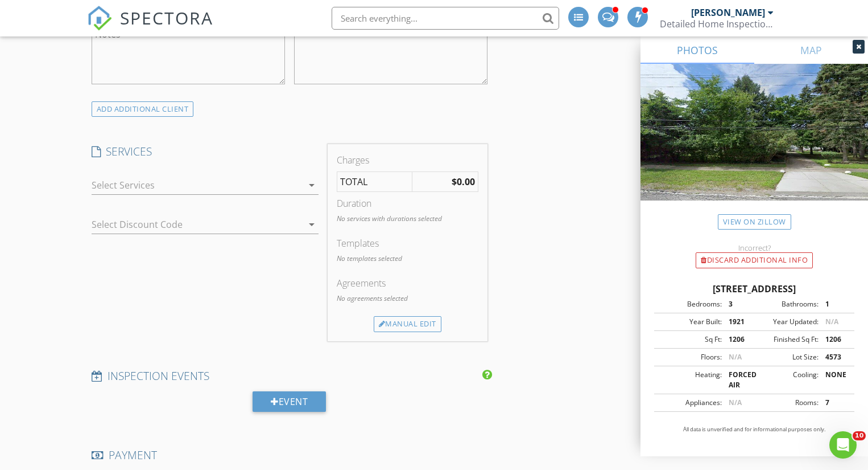  Describe the element at coordinates (787, 380) in the screenshot. I see `div: Cooling:` at that location.